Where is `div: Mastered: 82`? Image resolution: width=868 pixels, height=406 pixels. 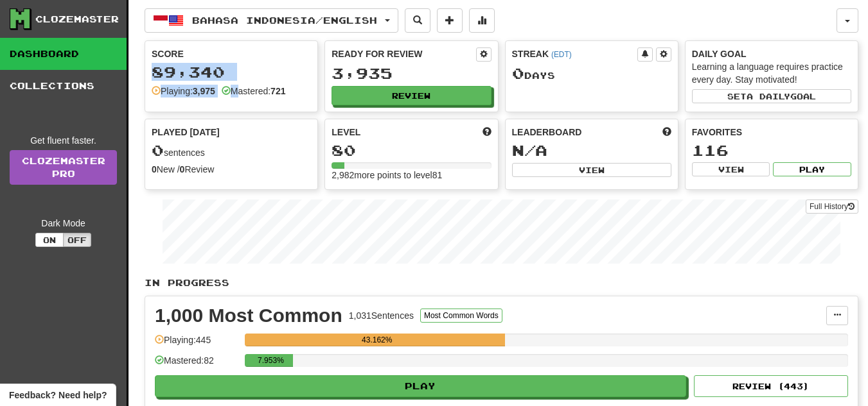 div: Mastered: 82 is located at coordinates (197, 364).